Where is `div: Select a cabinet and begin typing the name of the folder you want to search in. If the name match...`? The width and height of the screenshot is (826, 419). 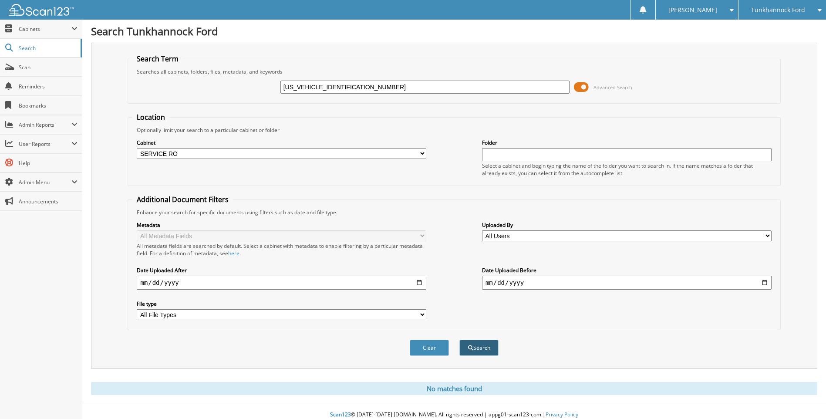 div: Select a cabinet and begin typing the name of the folder you want to search in. If the name match... is located at coordinates (626, 169).